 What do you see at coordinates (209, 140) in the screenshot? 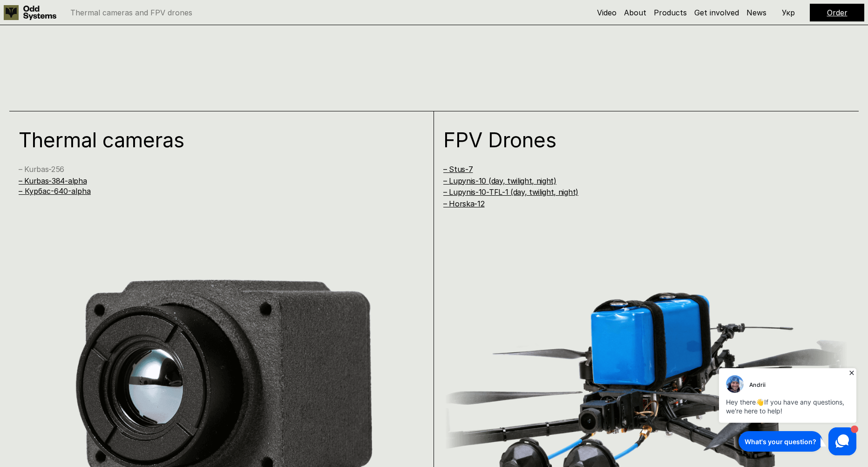
I see `h1: Thermal cameras` at bounding box center [209, 140].